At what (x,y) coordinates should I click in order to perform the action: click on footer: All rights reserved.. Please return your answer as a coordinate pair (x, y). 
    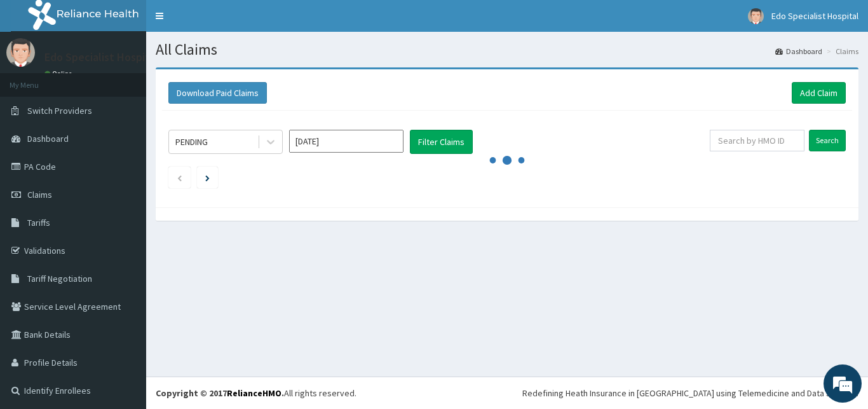
    Looking at the image, I should click on (508, 393).